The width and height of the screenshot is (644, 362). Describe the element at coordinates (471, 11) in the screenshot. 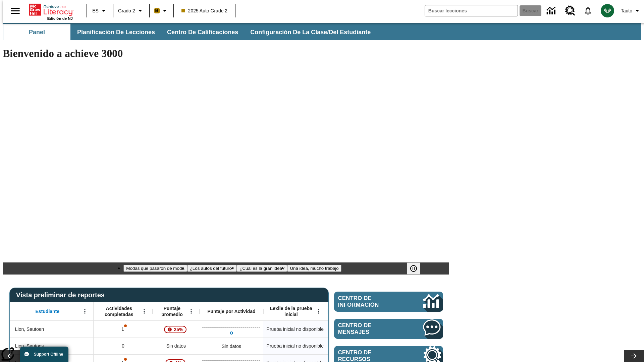

I see `input: Buscar campo` at that location.